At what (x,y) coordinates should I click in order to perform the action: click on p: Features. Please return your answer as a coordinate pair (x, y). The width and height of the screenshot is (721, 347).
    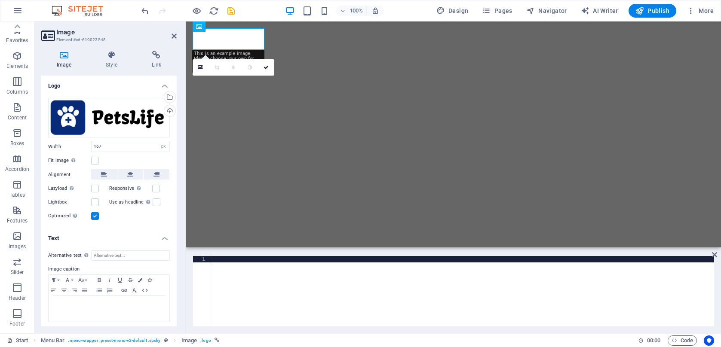
    Looking at the image, I should click on (17, 221).